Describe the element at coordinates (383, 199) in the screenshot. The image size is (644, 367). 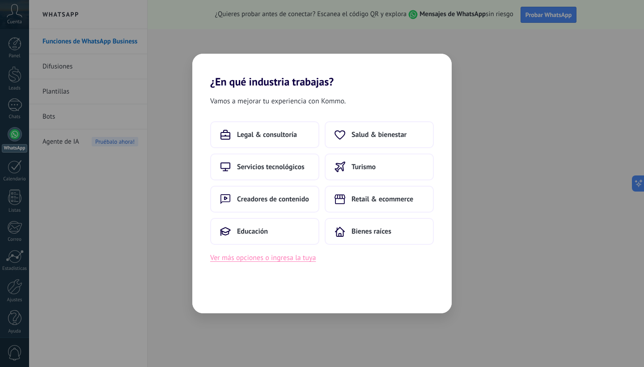
I see `span: Retail & ecommerce` at that location.